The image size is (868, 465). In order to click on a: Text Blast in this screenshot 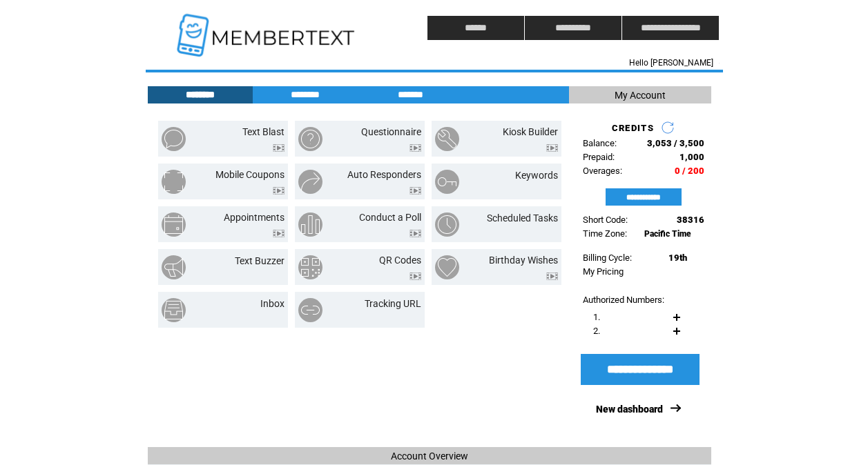, I will do `click(263, 131)`.